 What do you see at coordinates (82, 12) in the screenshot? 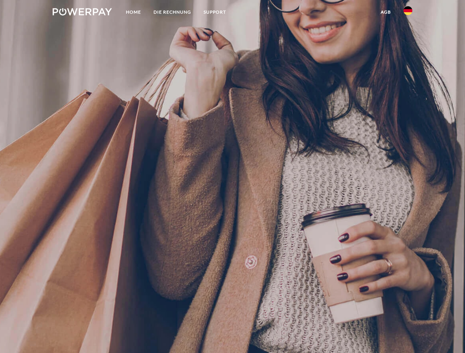
I see `img: logo-powerpay-white.svg` at bounding box center [82, 12].